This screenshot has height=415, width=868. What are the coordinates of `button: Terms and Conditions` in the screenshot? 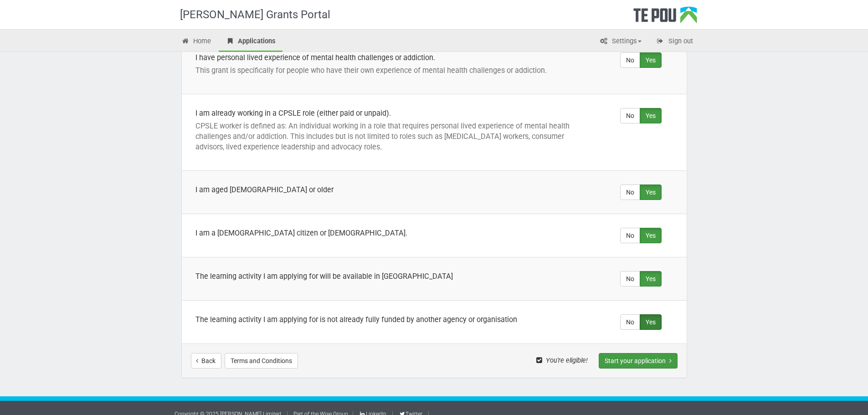 It's located at (261, 361).